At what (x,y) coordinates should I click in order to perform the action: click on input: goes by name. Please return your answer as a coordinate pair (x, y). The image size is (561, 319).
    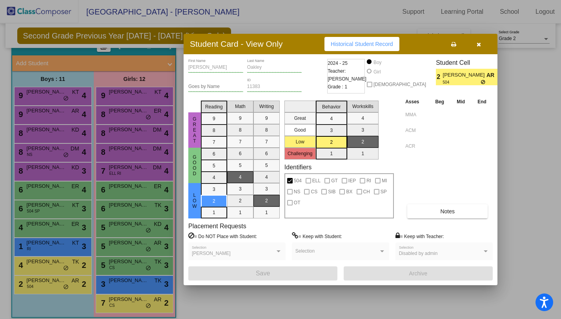
    Looking at the image, I should click on (216, 87).